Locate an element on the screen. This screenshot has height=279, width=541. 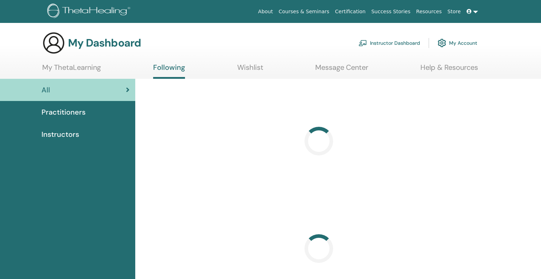
a: About is located at coordinates (265, 11).